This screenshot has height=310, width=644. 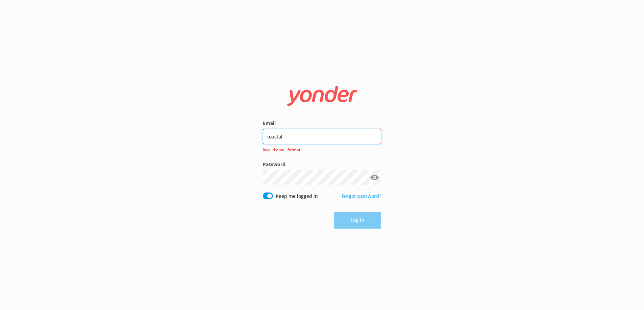 What do you see at coordinates (322, 165) in the screenshot?
I see `label: Password` at bounding box center [322, 165].